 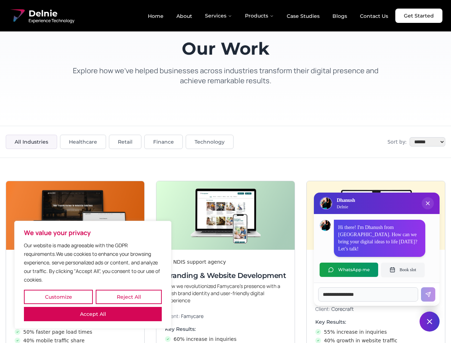 What do you see at coordinates (346, 207) in the screenshot?
I see `p: Delnie` at bounding box center [346, 207].